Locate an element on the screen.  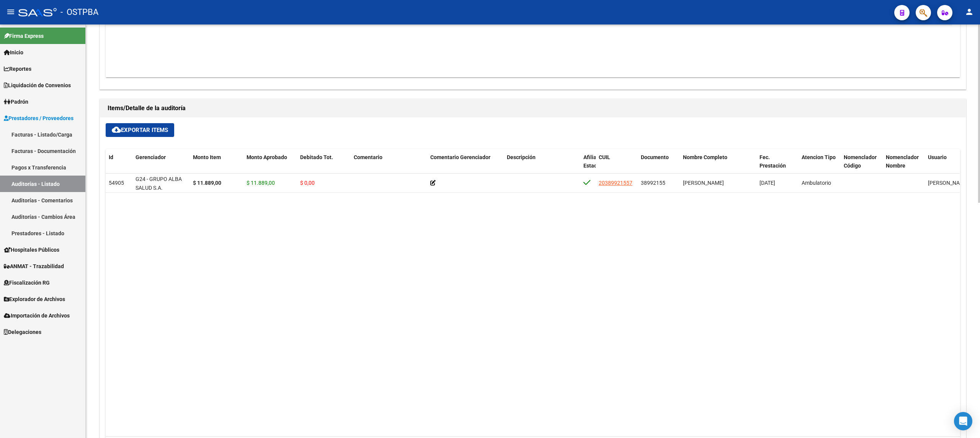
datatable-header-cell: Descripción is located at coordinates (542, 166).